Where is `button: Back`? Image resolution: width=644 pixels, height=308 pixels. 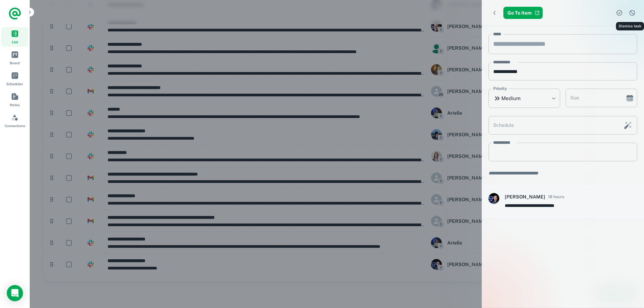
button: Back is located at coordinates (495, 13).